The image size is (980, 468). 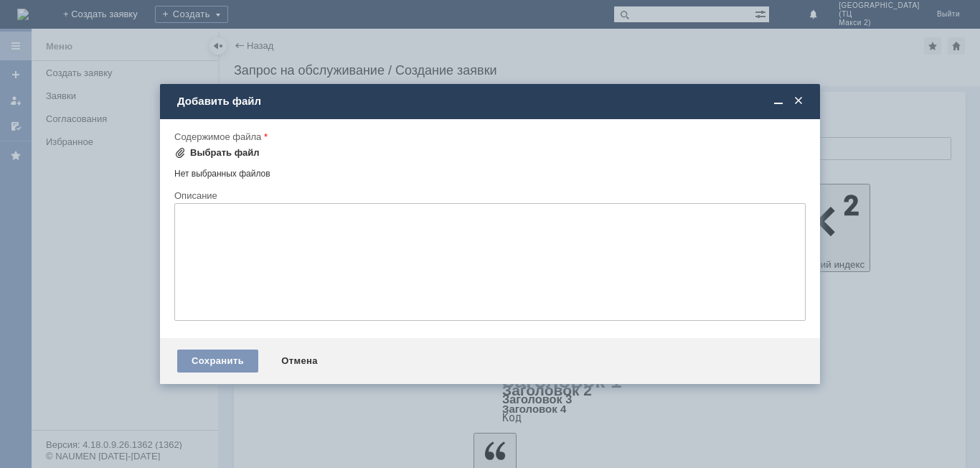 What do you see at coordinates (224, 152) in the screenshot?
I see `div: Выбрать файл` at bounding box center [224, 152].